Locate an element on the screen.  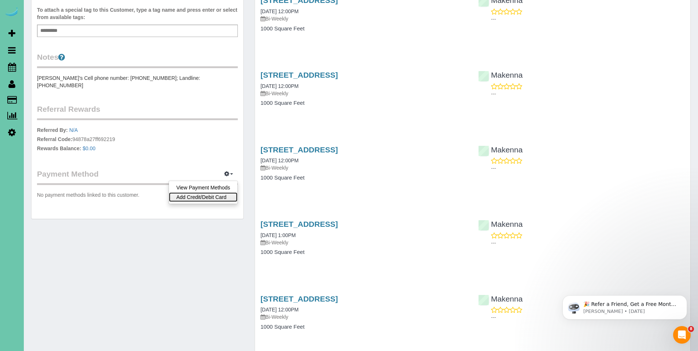
p: Message from Ellie, sent 6d ago is located at coordinates (79, 31).